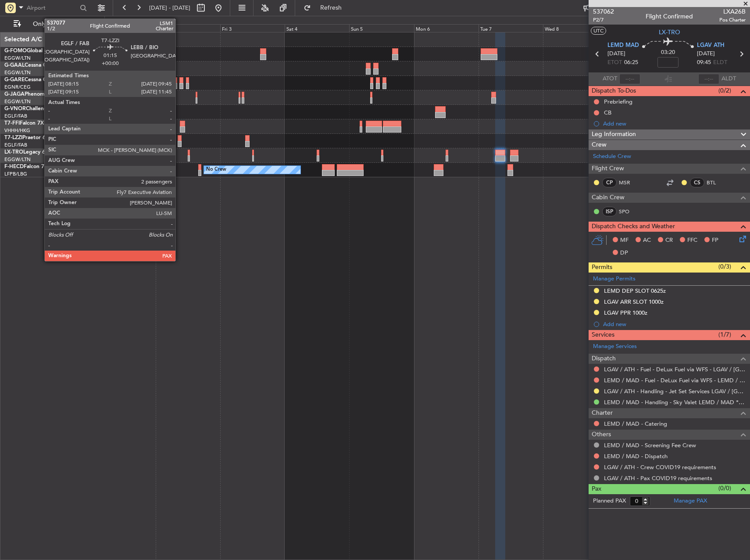  I want to click on span: Only With Activity, so click(57, 24).